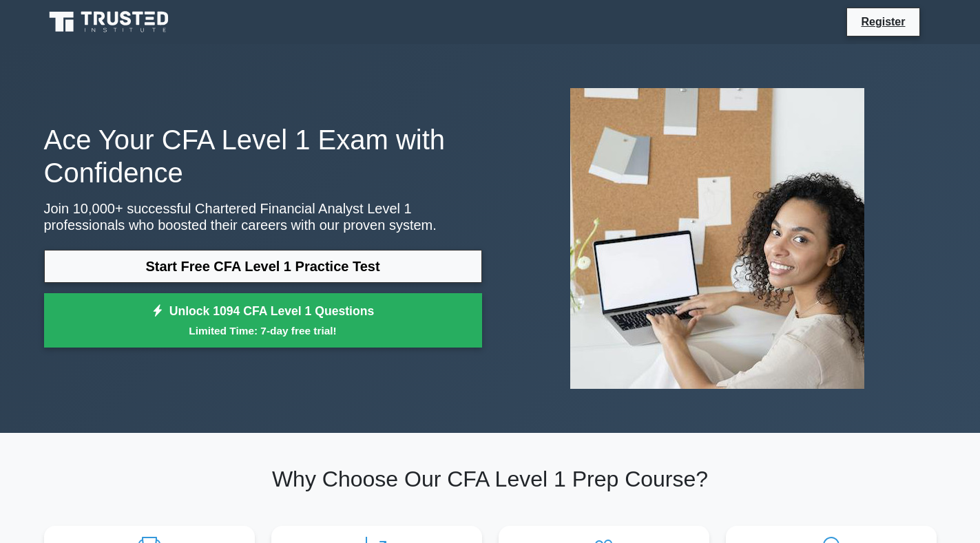 This screenshot has height=543, width=980. I want to click on p: Join 10,000+ successful Chartered Financial Analyst Level 1 professionals who boosted their caree..., so click(263, 217).